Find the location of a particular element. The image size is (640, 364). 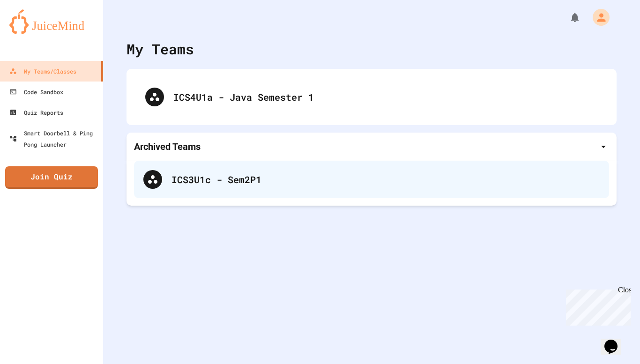

div: My Notifications is located at coordinates (567, 17).